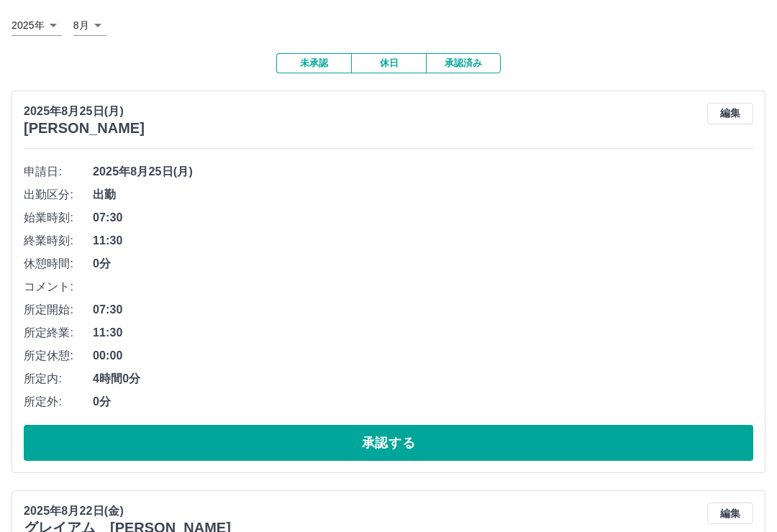 The height and width of the screenshot is (532, 777). I want to click on span: コメント:, so click(59, 287).